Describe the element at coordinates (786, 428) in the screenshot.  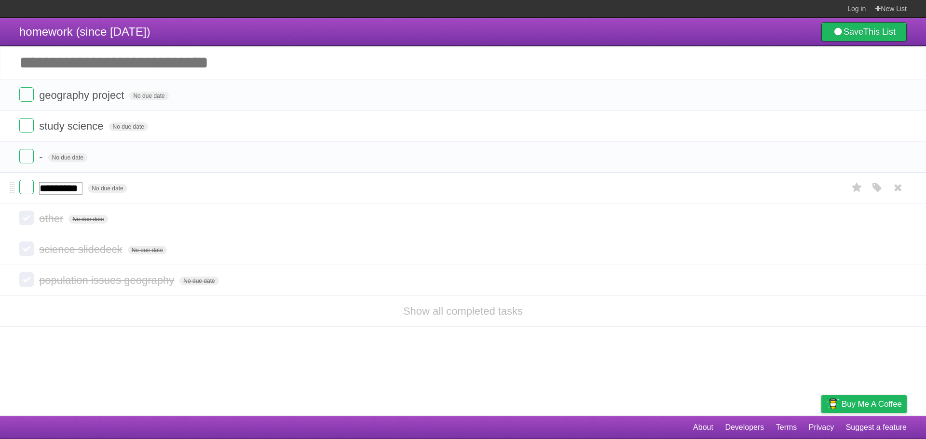
I see `a: Terms` at that location.